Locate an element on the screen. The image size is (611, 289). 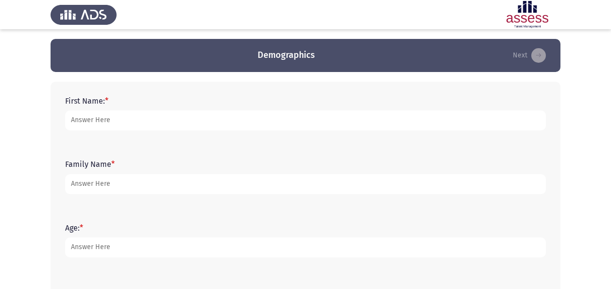
label: Family Name is located at coordinates (90, 164).